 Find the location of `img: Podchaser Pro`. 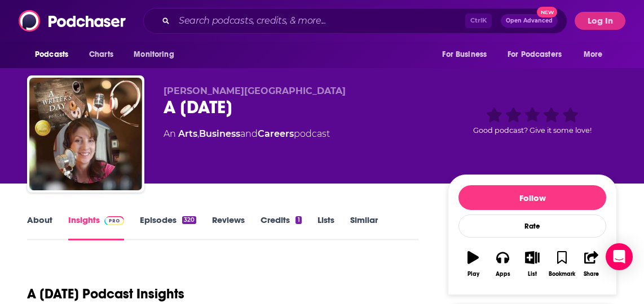

img: Podchaser Pro is located at coordinates (114, 221).